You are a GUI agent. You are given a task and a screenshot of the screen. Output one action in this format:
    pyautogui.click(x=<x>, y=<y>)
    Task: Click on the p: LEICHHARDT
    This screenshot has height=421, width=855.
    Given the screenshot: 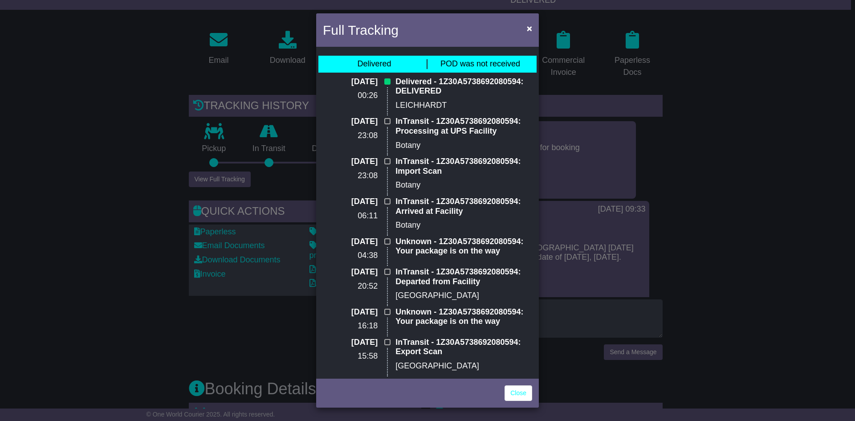 What is the action you would take?
    pyautogui.click(x=464, y=106)
    